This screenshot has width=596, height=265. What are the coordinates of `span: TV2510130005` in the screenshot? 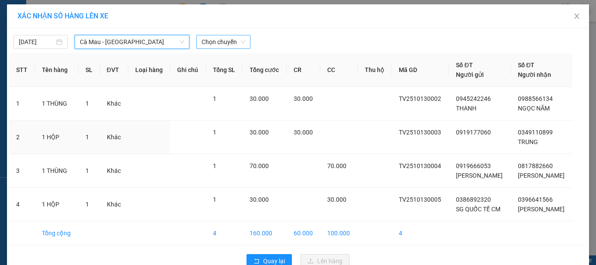 It's located at (420, 199).